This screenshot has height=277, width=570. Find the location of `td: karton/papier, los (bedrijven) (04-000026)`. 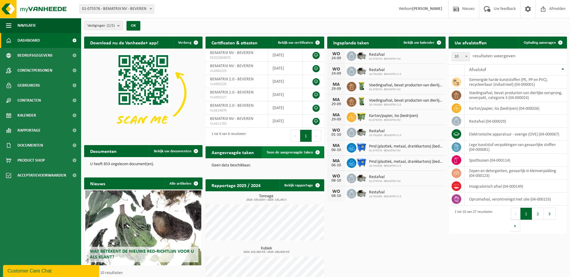

td: karton/papier, los (bedrijven) (04-000026) is located at coordinates (515, 108).